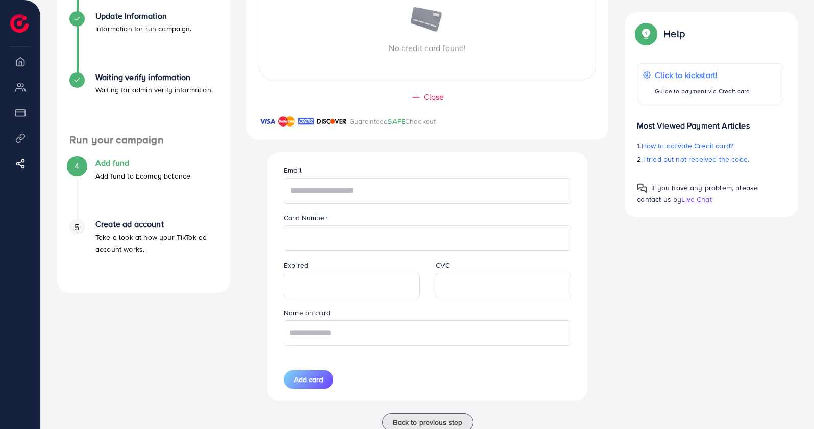  Describe the element at coordinates (157, 243) in the screenshot. I see `p: Take a look at how your TikTok ad account works.` at that location.